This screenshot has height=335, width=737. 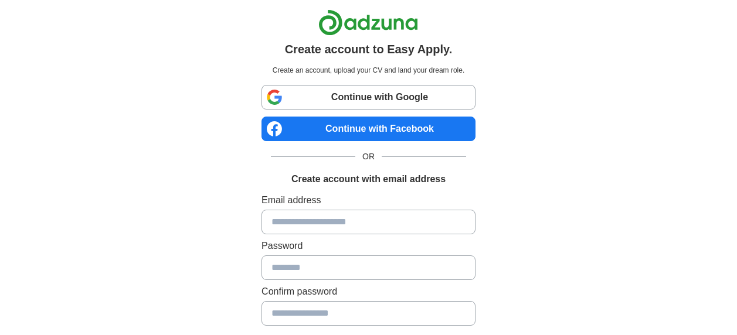 I want to click on img: Adzuna logo, so click(x=368, y=22).